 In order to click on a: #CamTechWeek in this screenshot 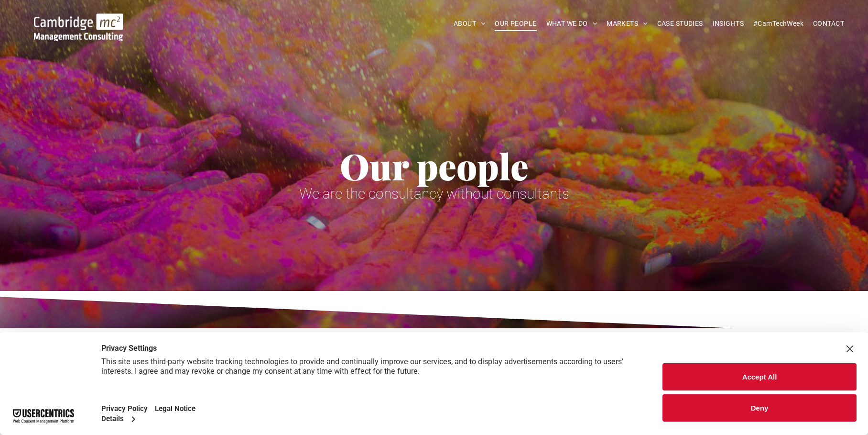, I will do `click(778, 23)`.